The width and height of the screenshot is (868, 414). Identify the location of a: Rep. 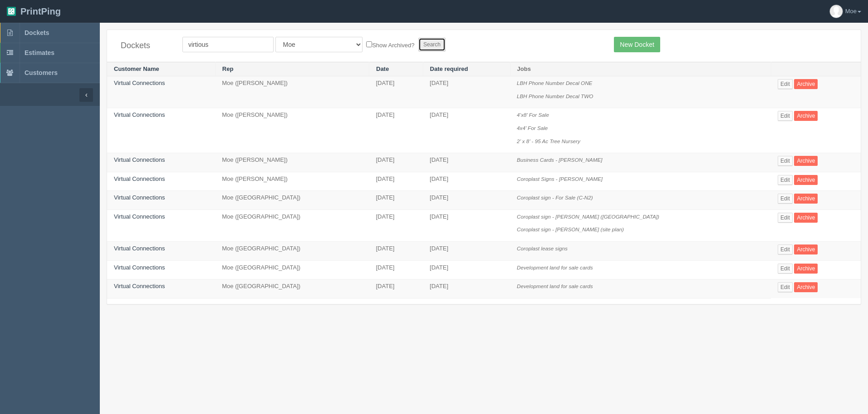
(228, 68).